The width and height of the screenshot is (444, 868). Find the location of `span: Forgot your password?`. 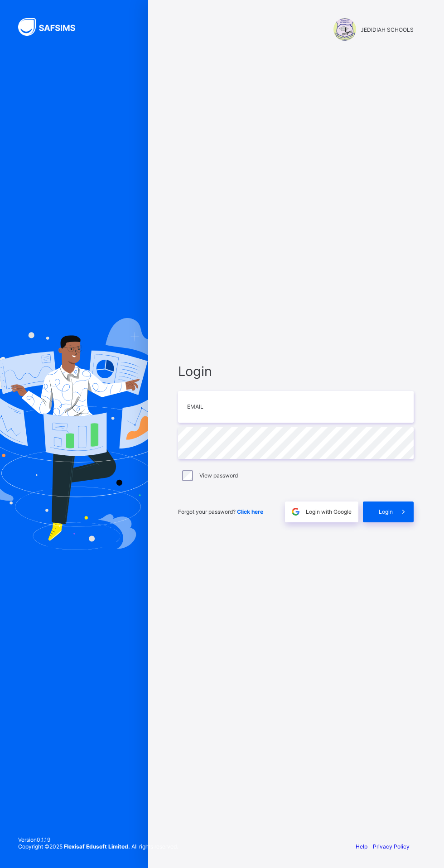

span: Forgot your password? is located at coordinates (220, 511).